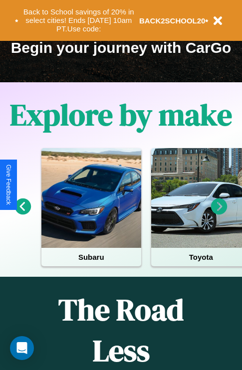 The image size is (242, 370). What do you see at coordinates (22, 348) in the screenshot?
I see `div: Open Intercom Messenger` at bounding box center [22, 348].